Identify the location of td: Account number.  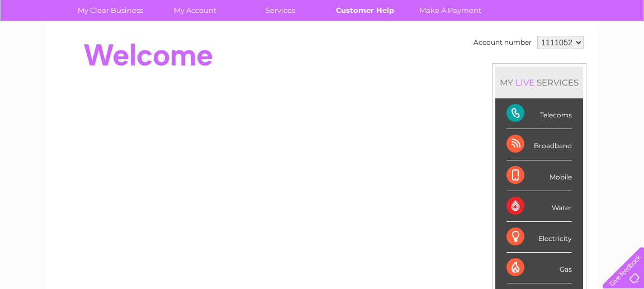
(502, 42).